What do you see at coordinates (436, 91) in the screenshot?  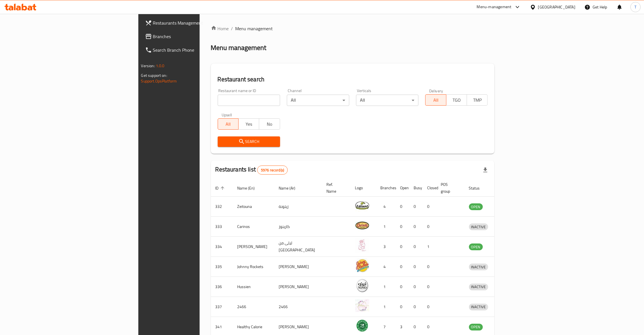 I see `label: Delivery` at bounding box center [436, 91].